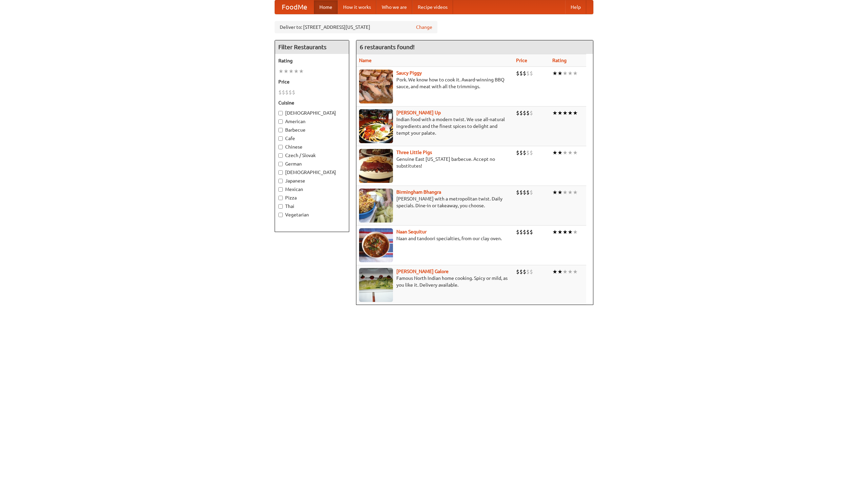 The height and width of the screenshot is (480, 868). What do you see at coordinates (312, 138) in the screenshot?
I see `label: Cafe` at bounding box center [312, 138].